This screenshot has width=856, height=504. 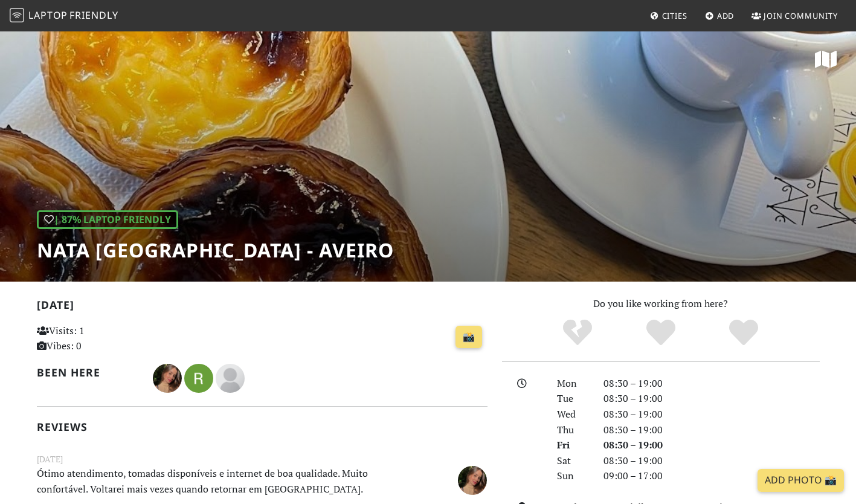 I want to click on div: Mon, so click(x=573, y=384).